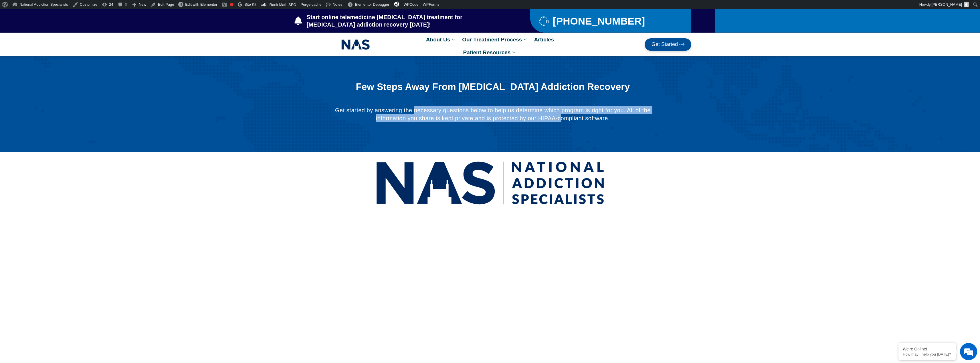 This screenshot has height=363, width=980. I want to click on a: Get Started, so click(668, 45).